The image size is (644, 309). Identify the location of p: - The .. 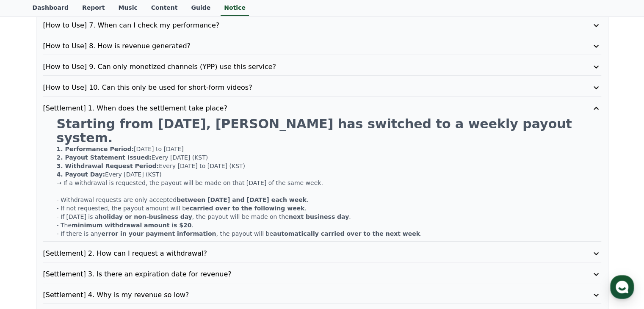
(329, 225).